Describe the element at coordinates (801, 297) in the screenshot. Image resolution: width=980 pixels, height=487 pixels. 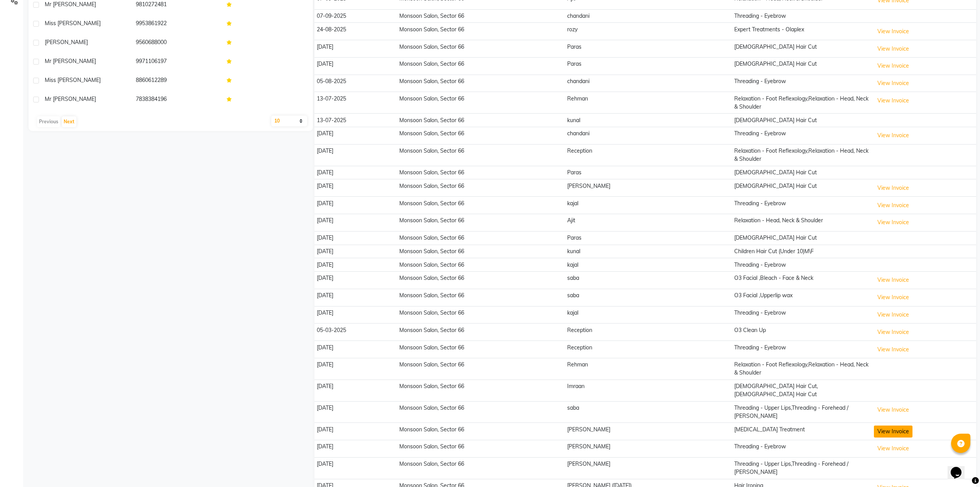
I see `td: O3 Facial ,Upperlip wax` at that location.